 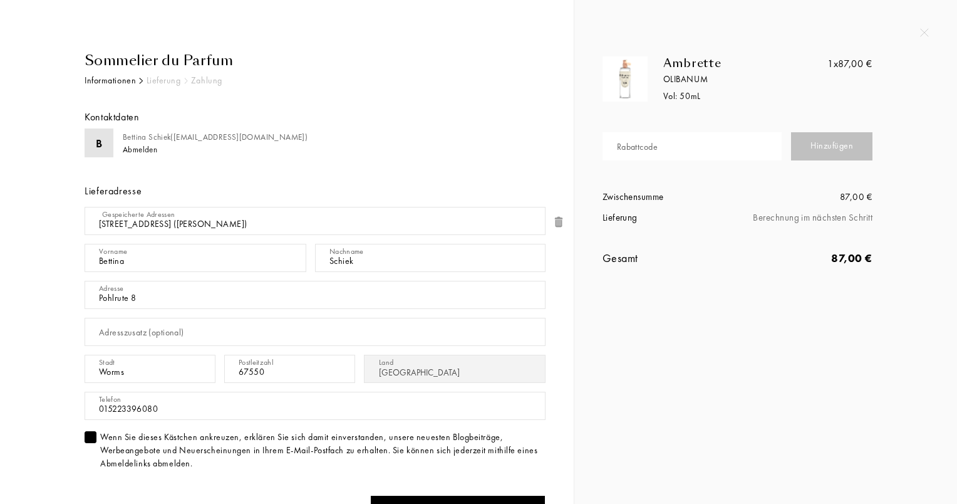 What do you see at coordinates (625, 79) in the screenshot?
I see `img: 37HW67EFXT.png` at bounding box center [625, 79].